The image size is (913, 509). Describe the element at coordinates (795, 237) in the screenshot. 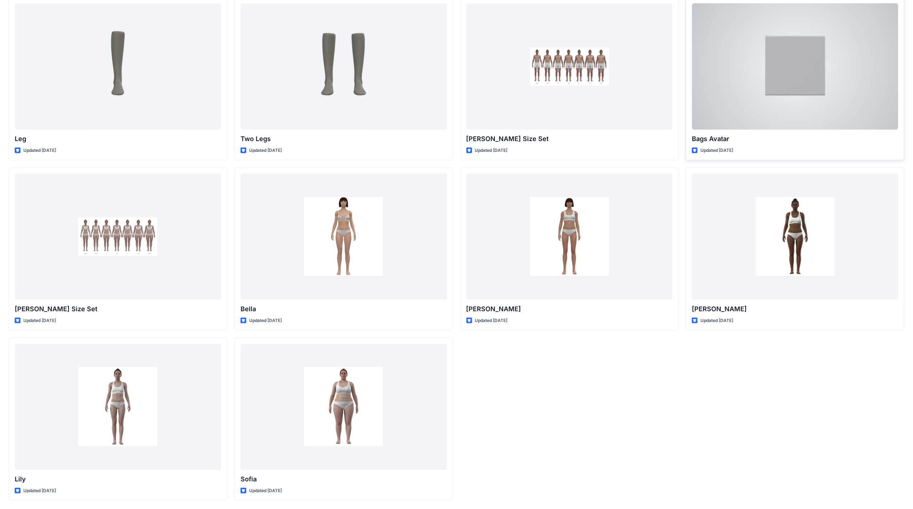

I see `a: Gabrielle` at that location.